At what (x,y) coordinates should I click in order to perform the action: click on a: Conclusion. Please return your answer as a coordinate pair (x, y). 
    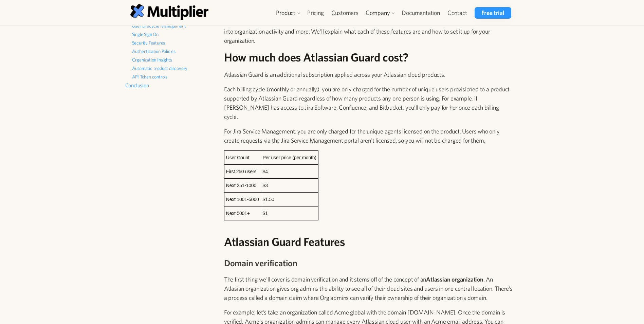
    Looking at the image, I should click on (171, 86).